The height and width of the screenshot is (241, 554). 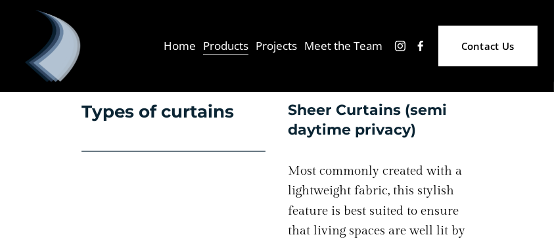 What do you see at coordinates (343, 46) in the screenshot?
I see `a: Meet the Team` at bounding box center [343, 46].